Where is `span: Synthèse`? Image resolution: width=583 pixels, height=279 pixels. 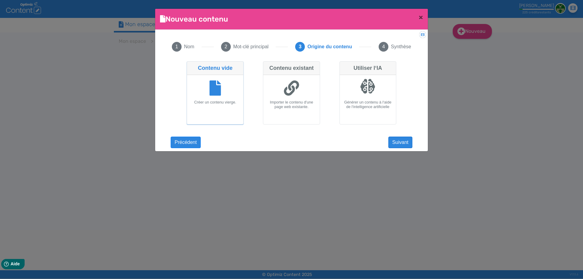 span: Synthèse is located at coordinates (401, 47).